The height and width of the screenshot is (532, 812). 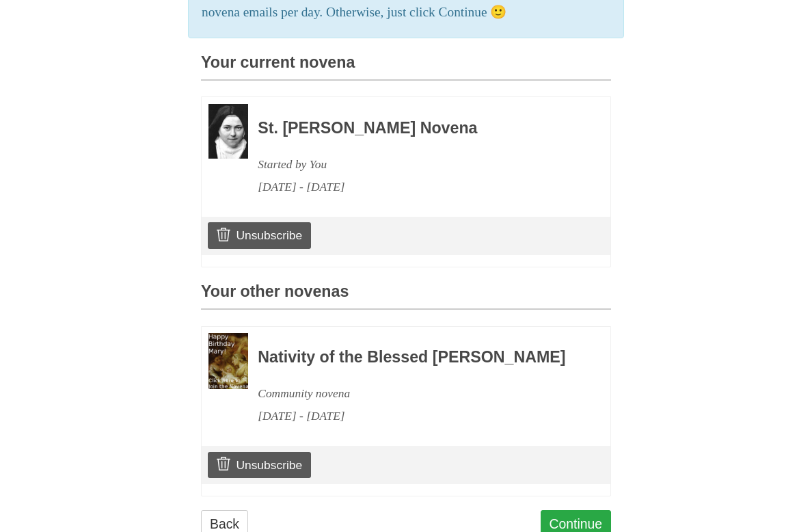 What do you see at coordinates (415, 393) in the screenshot?
I see `div: Community novena` at bounding box center [415, 393].